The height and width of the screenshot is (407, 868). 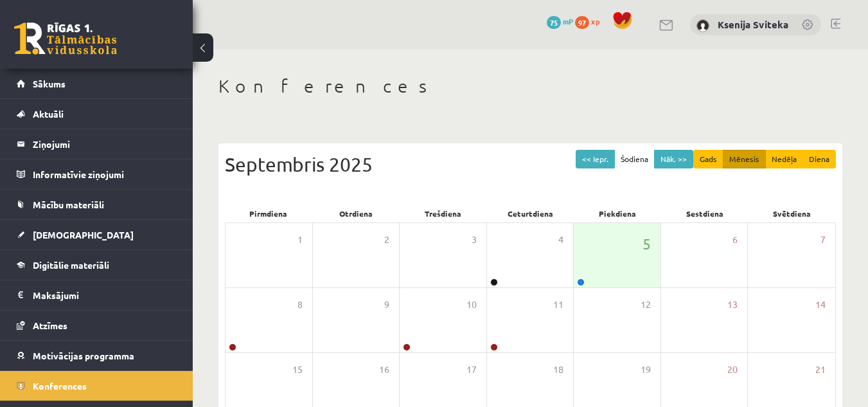 What do you see at coordinates (703, 26) in the screenshot?
I see `img: Ksenija Sviteka` at bounding box center [703, 26].